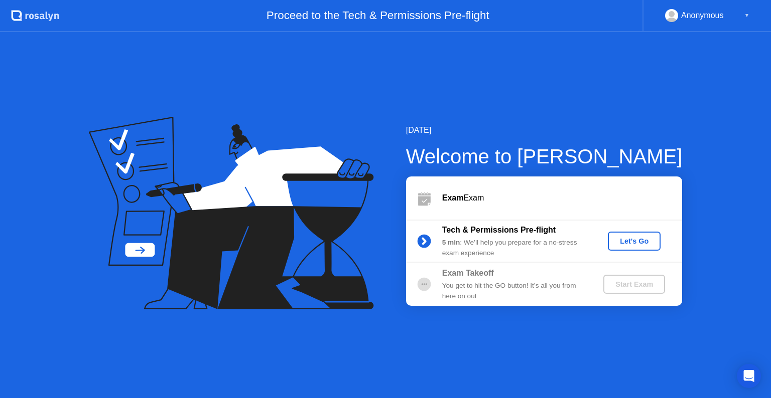 The width and height of the screenshot is (771, 398). Describe the element at coordinates (468, 273) in the screenshot. I see `b: Exam Takeoff` at that location.